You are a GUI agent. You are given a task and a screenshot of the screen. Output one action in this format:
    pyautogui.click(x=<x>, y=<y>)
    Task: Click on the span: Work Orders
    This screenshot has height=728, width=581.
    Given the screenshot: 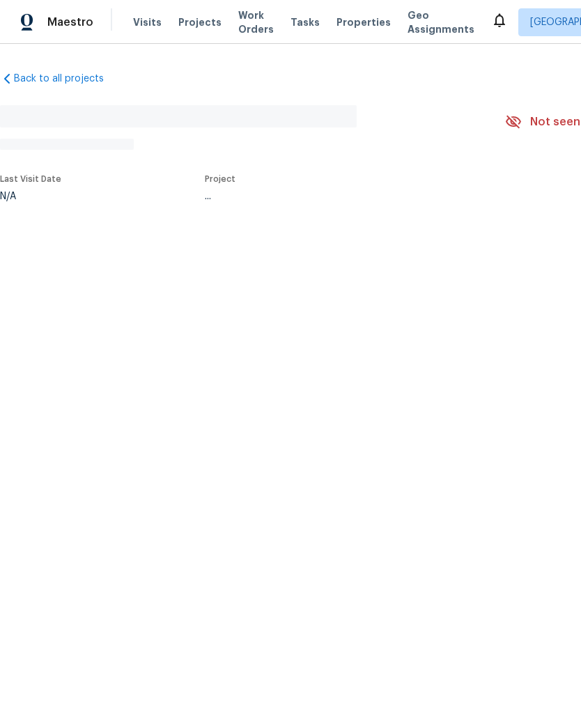 What is the action you would take?
    pyautogui.click(x=256, y=22)
    